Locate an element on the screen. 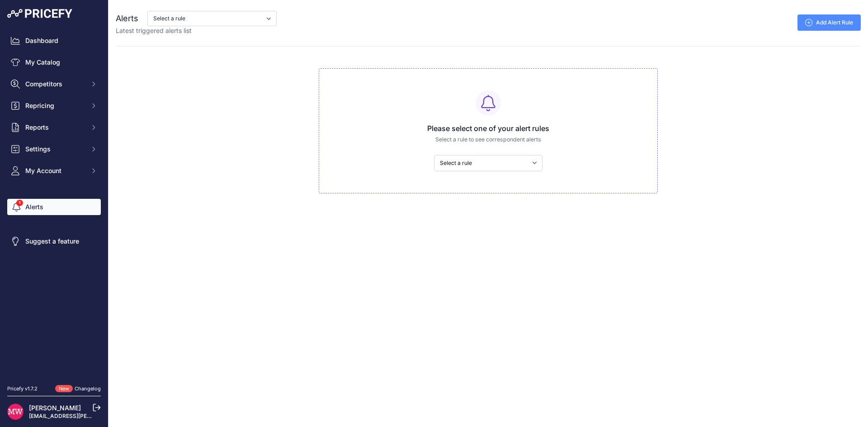 The height and width of the screenshot is (427, 868). button: My Account is located at coordinates (54, 171).